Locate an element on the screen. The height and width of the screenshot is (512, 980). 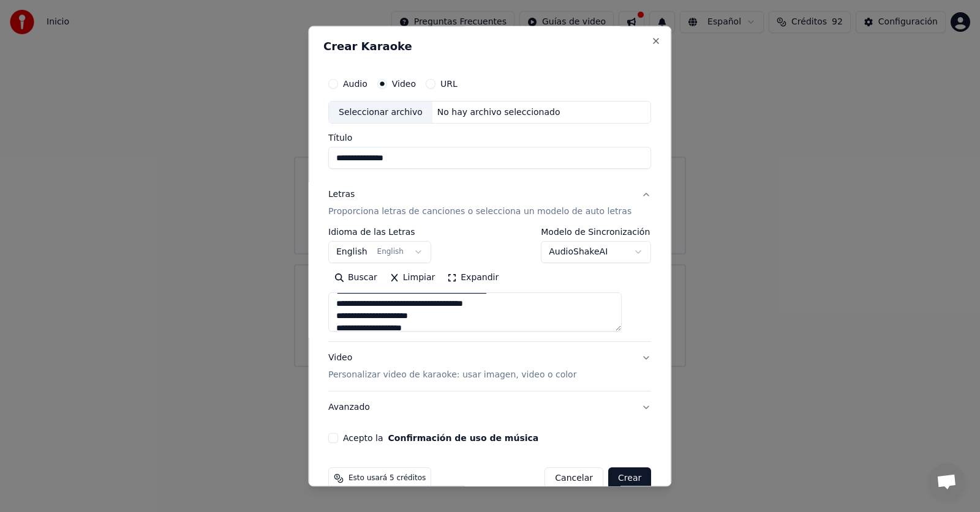
label: Audio is located at coordinates (356, 84).